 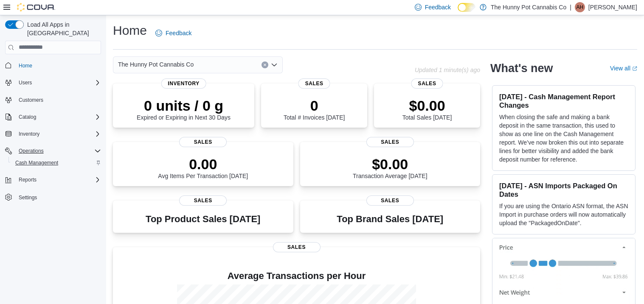 I want to click on button: Settings, so click(x=53, y=197).